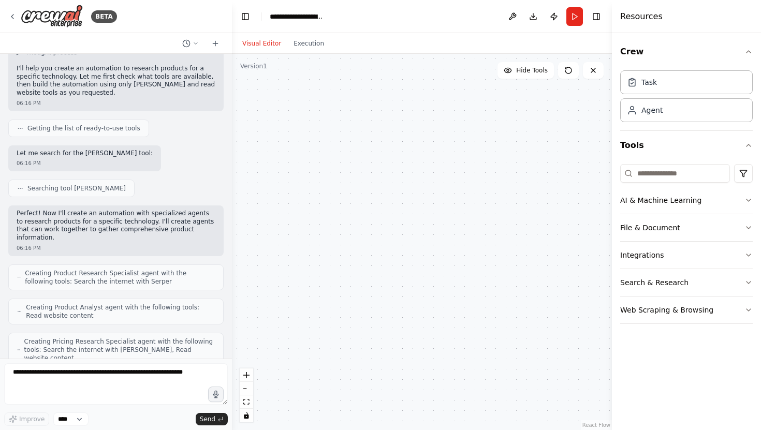  Describe the element at coordinates (190, 43) in the screenshot. I see `button: Switch to previous chat` at that location.